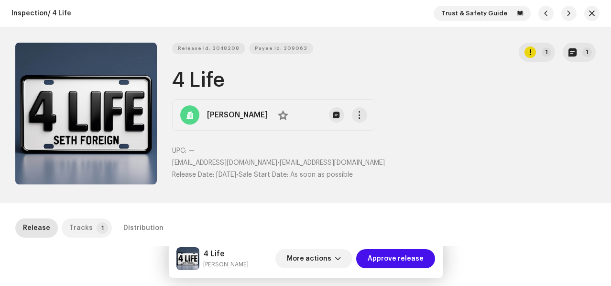  What do you see at coordinates (384, 80) in the screenshot?
I see `h1: 4 Life` at bounding box center [384, 80].